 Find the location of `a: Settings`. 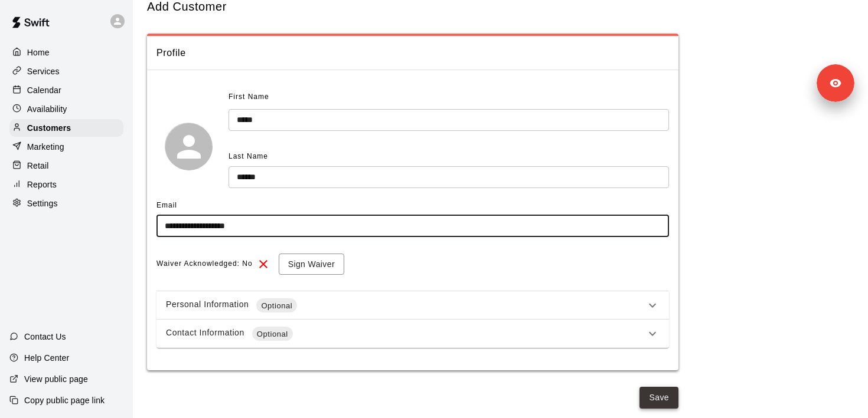

a: Settings is located at coordinates (66, 203).